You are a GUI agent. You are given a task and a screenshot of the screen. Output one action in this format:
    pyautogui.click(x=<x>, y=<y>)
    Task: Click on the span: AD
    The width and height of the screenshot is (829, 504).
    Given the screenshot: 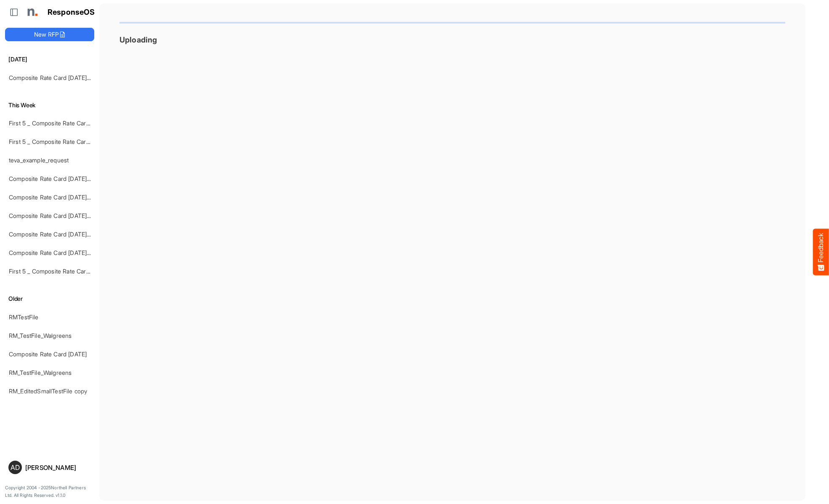 What is the action you would take?
    pyautogui.click(x=15, y=468)
    